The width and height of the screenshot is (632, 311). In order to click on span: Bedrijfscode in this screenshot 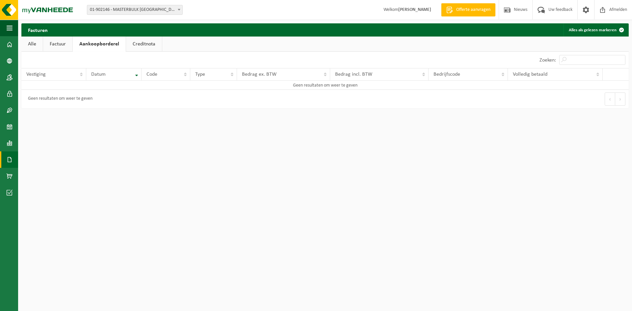, I will do `click(446, 74)`.